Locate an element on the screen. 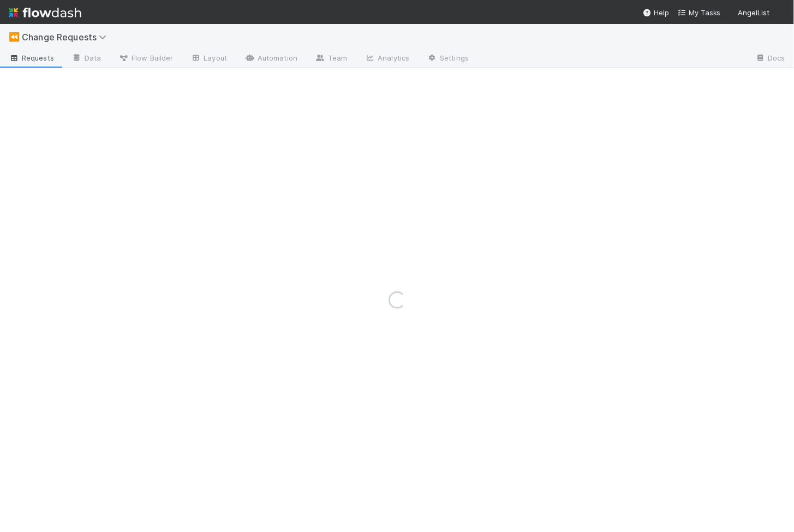 The image size is (794, 532). a: Analytics is located at coordinates (387, 59).